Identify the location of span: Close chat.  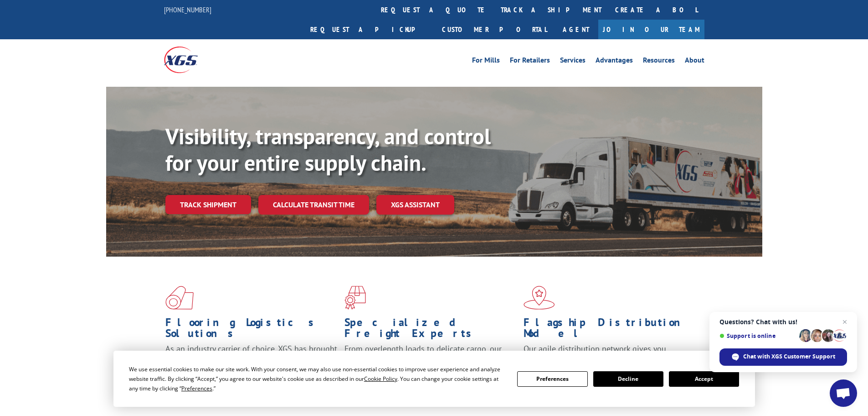
(845, 322).